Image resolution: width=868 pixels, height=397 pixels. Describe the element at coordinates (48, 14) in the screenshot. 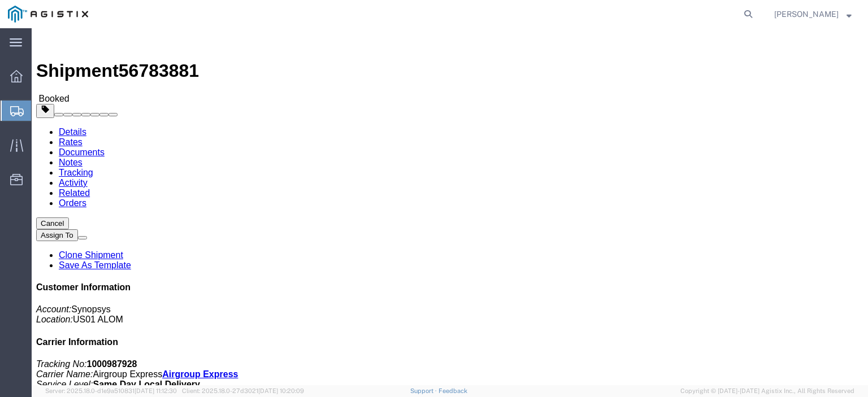

I see `img: logo` at that location.